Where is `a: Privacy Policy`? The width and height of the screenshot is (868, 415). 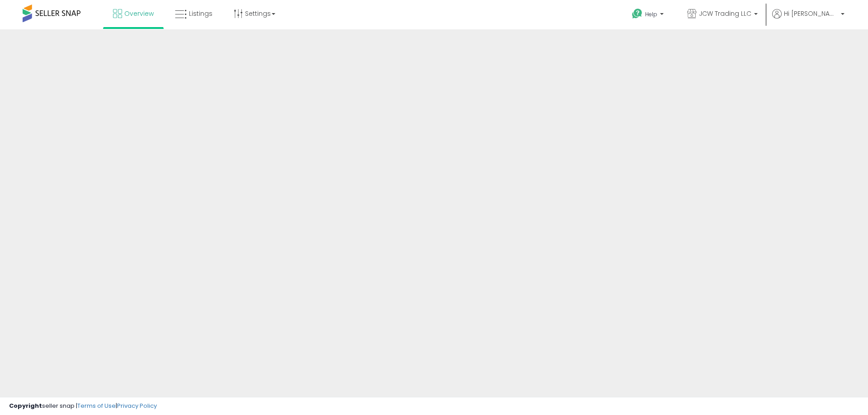 a: Privacy Policy is located at coordinates (137, 406).